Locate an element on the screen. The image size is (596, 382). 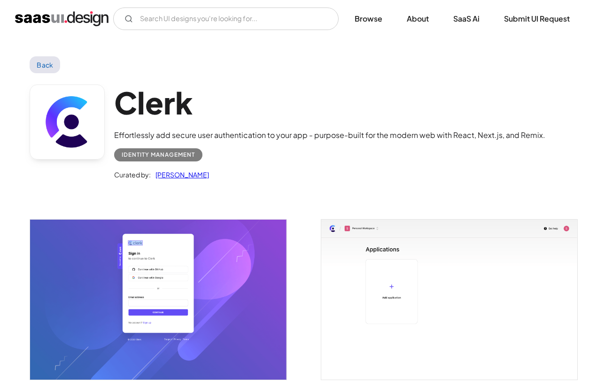
a: Back is located at coordinates (45, 65).